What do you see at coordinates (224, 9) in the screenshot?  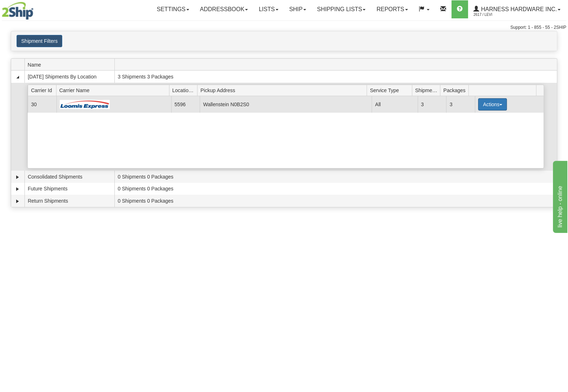 I see `a: Addressbook` at bounding box center [224, 9].